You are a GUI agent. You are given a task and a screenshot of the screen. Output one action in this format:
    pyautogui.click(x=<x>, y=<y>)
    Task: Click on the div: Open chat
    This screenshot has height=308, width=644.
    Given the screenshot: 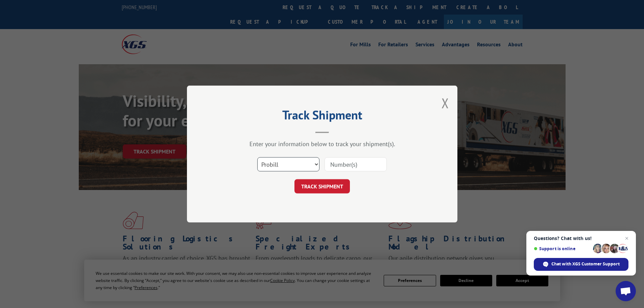 What is the action you would take?
    pyautogui.click(x=626, y=291)
    